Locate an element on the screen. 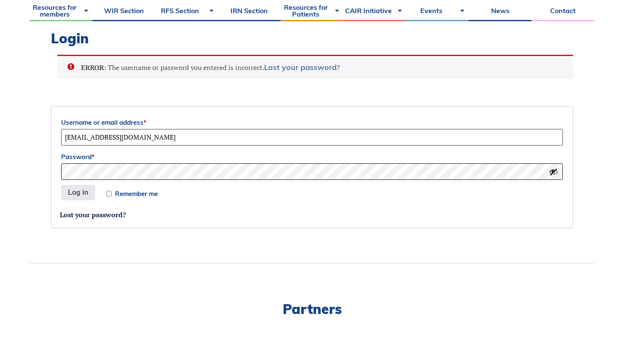 This screenshot has height=353, width=624. label: Username or email address is located at coordinates (312, 123).